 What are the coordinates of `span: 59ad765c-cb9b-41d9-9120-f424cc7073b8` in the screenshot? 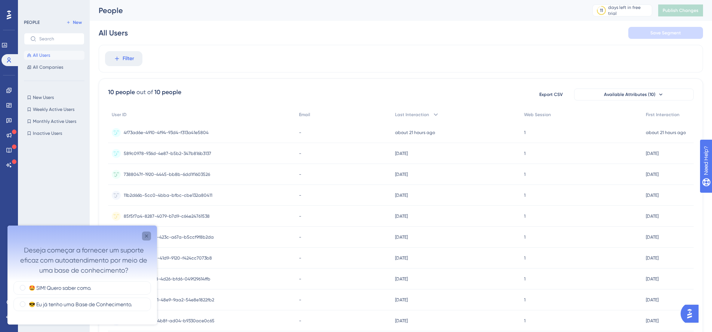 It's located at (168, 258).